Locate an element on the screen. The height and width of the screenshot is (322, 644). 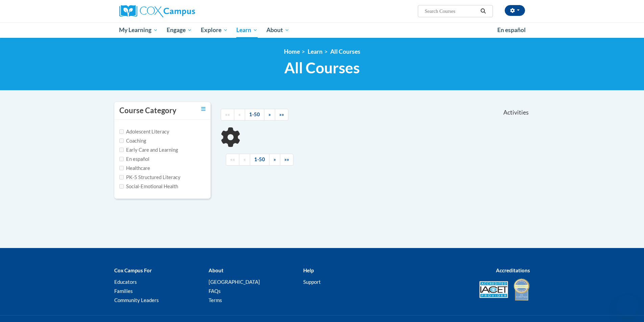
h3: Course Category is located at coordinates (148, 111).